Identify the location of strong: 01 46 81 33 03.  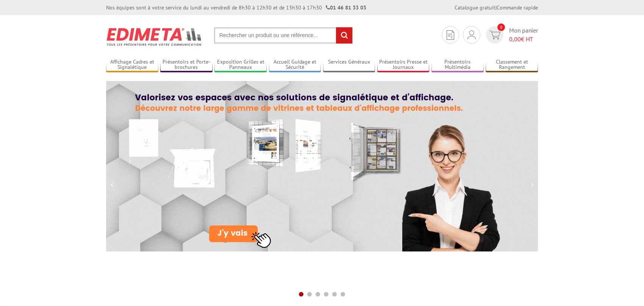
(346, 8).